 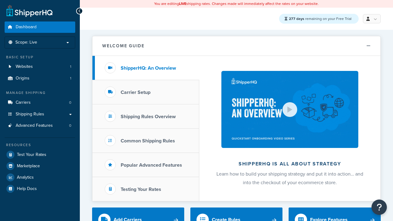 What do you see at coordinates (183, 4) in the screenshot?
I see `b: LIVE` at bounding box center [183, 4].